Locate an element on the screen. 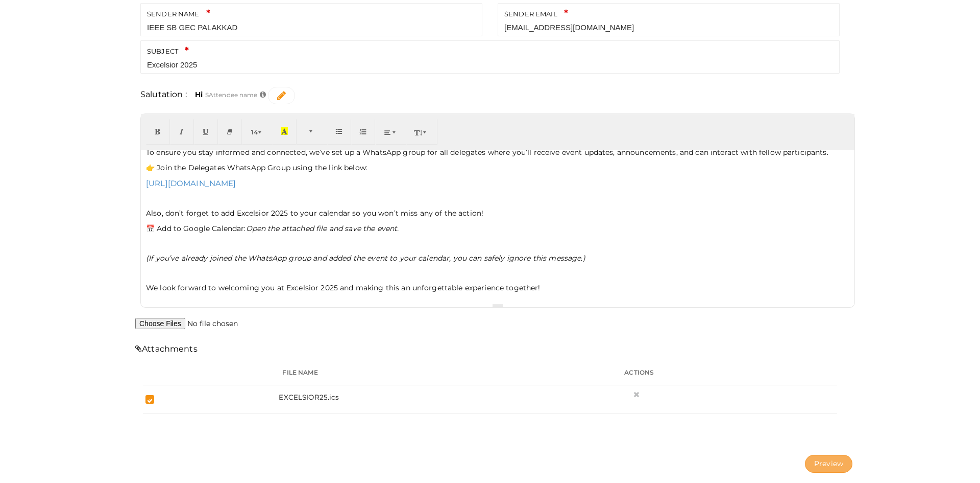 The width and height of the screenshot is (980, 483). p: 👉 Join the Delegates WhatsApp Group using the link below: is located at coordinates (497, 168).